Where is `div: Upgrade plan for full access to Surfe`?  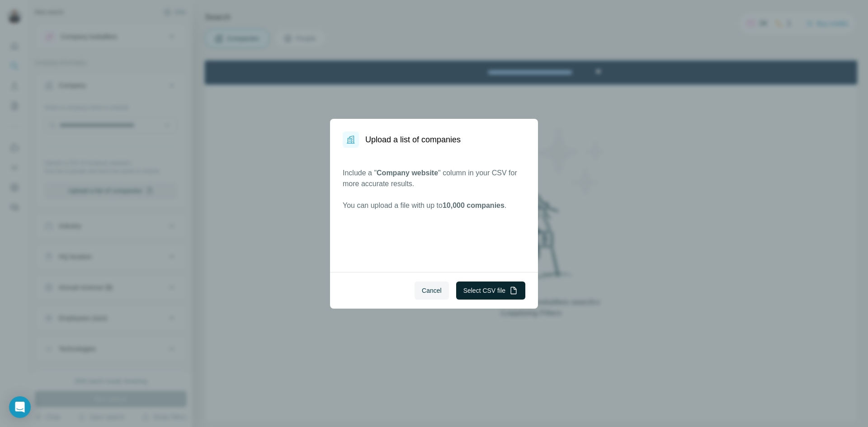 div: Upgrade plan for full access to Surfe is located at coordinates (325, 11).